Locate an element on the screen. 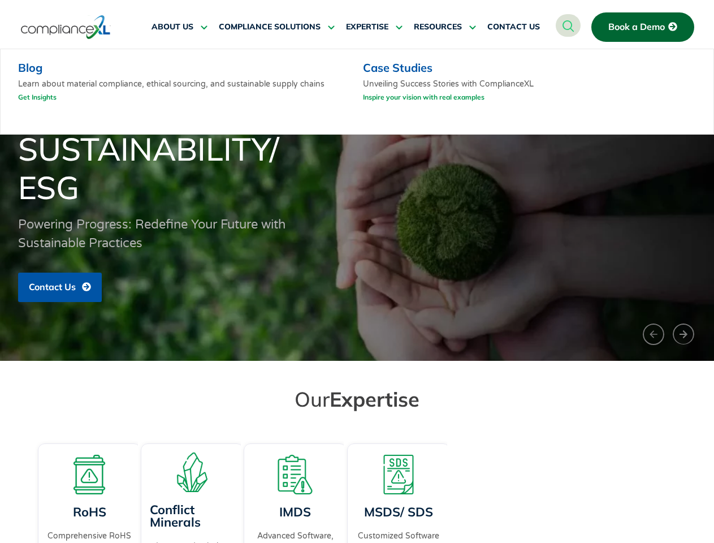 The width and height of the screenshot is (714, 543). span: Powering Progress: Redefine Your Future with Sustainable Practices is located at coordinates (151, 233).